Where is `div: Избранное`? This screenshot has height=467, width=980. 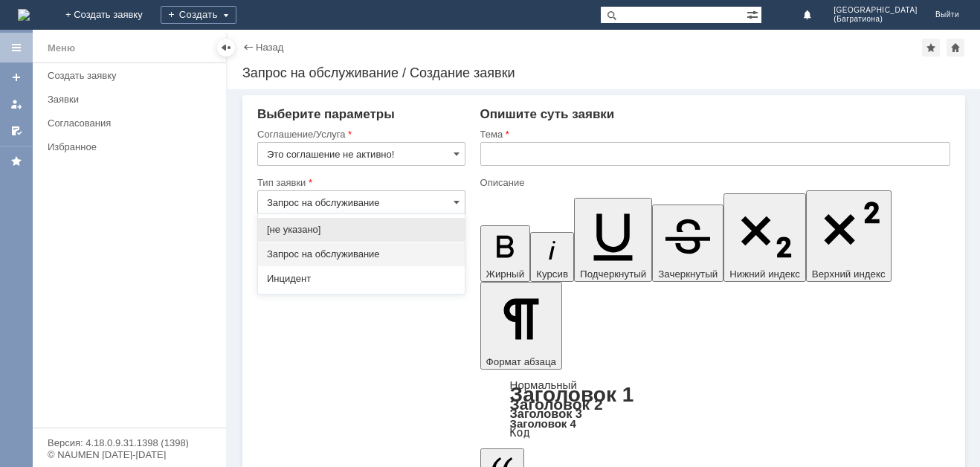 div: Избранное is located at coordinates (124, 147).